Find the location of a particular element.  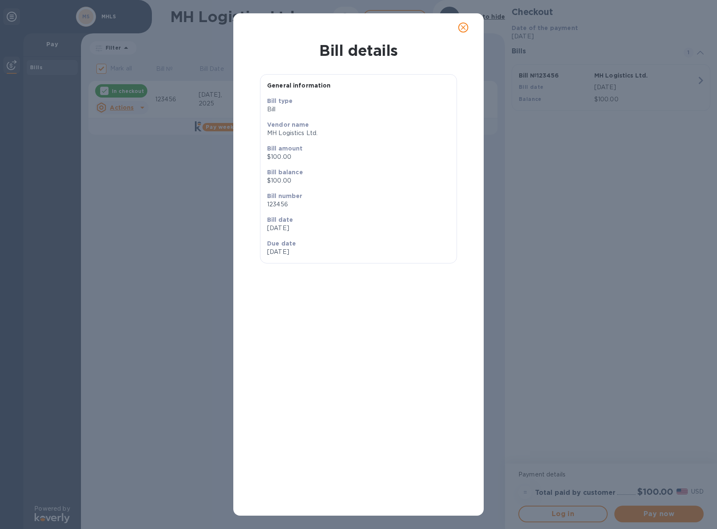

p: 123456 is located at coordinates (358, 204).